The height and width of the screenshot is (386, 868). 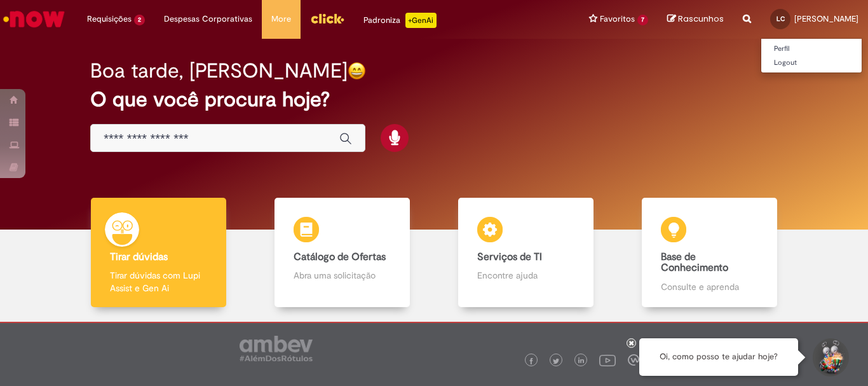 I want to click on a: Logout, so click(x=812, y=63).